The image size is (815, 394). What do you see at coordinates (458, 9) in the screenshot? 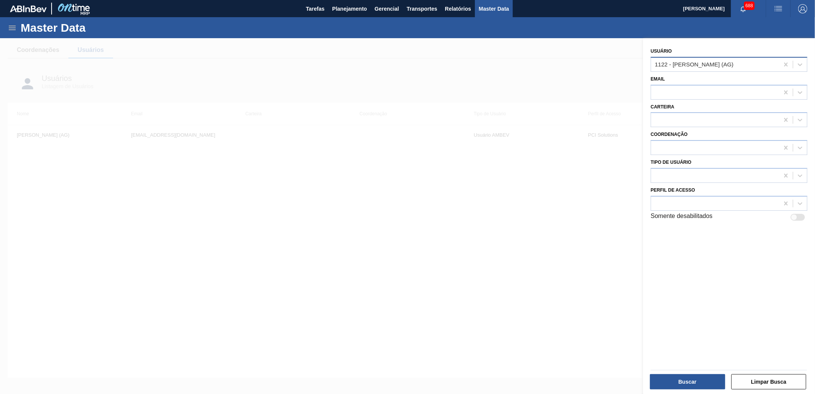
I see `span: Relatórios` at bounding box center [458, 9].